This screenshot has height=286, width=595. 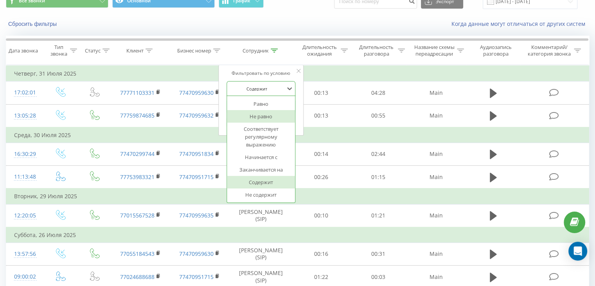 What do you see at coordinates (255, 50) in the screenshot?
I see `div: Сотрудник` at bounding box center [255, 50].